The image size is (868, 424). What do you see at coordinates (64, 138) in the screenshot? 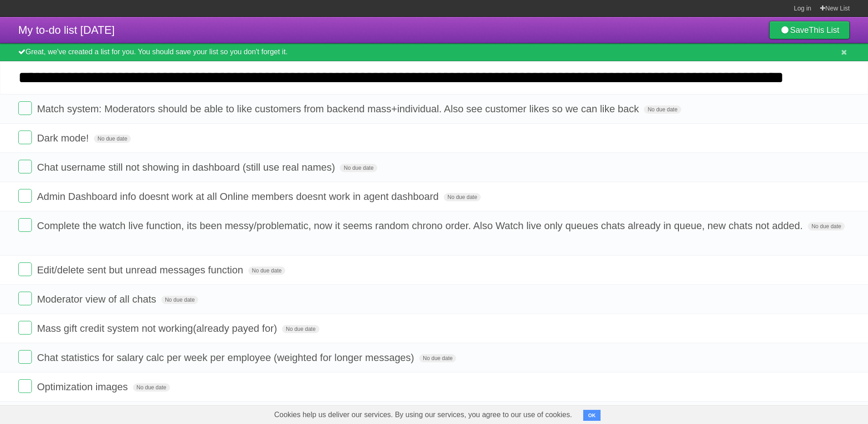
I see `span: Dark mode!` at bounding box center [64, 138].